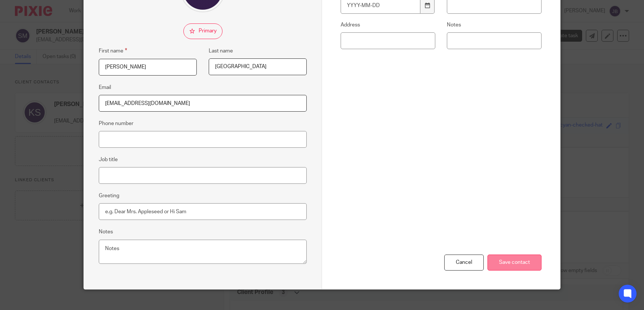 This screenshot has width=644, height=310. I want to click on label: Job title, so click(108, 160).